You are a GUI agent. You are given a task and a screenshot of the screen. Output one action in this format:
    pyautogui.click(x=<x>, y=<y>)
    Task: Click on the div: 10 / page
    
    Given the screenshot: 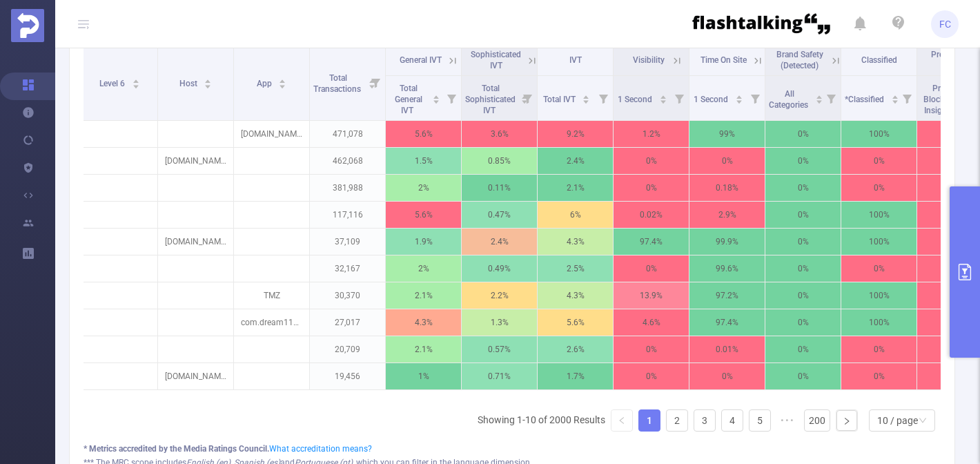 What is the action you would take?
    pyautogui.click(x=897, y=420)
    